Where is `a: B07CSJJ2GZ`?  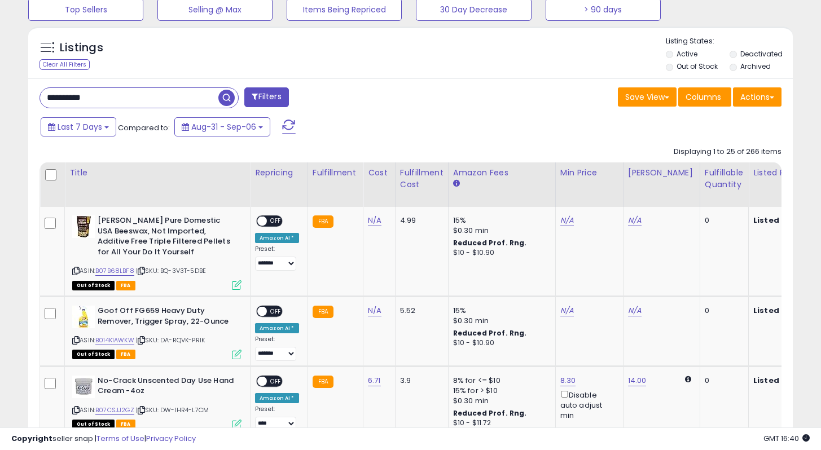 a: B07CSJJ2GZ is located at coordinates (115, 410).